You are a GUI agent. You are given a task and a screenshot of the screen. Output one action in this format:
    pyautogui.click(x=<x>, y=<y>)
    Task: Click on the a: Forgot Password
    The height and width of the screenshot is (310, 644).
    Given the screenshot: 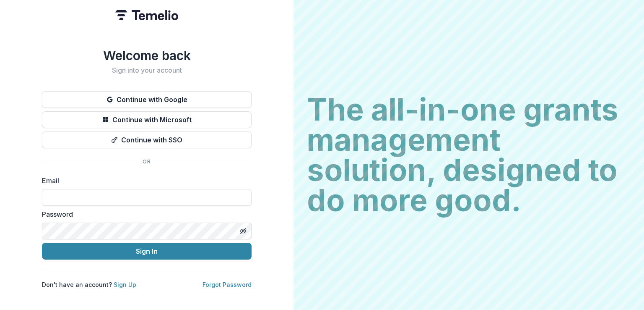 What is the action you would take?
    pyautogui.click(x=227, y=284)
    